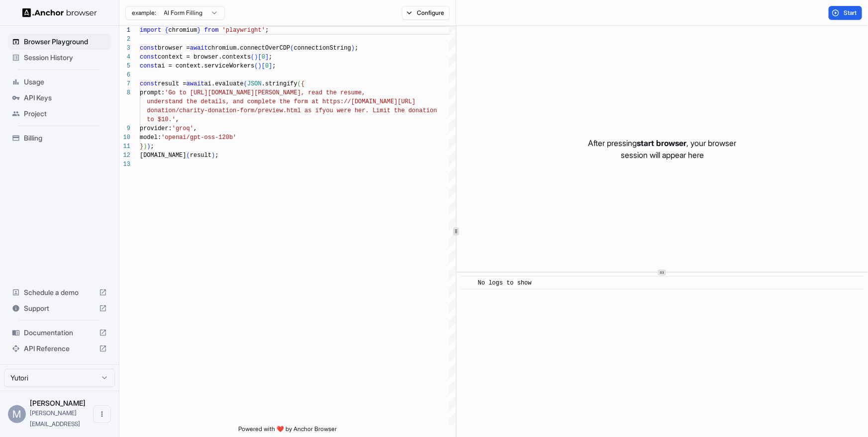  Describe the element at coordinates (243, 30) in the screenshot. I see `span: 'playwright'` at that location.